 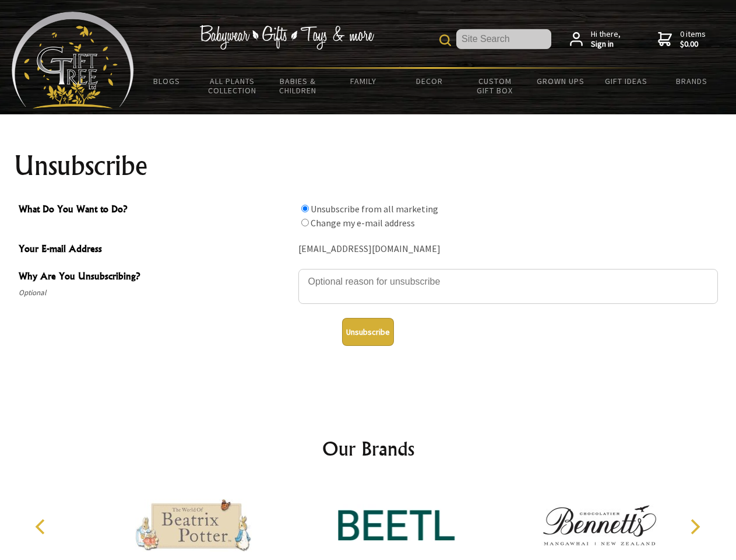 What do you see at coordinates (156, 250) in the screenshot?
I see `span: Your E-mail Address` at bounding box center [156, 250].